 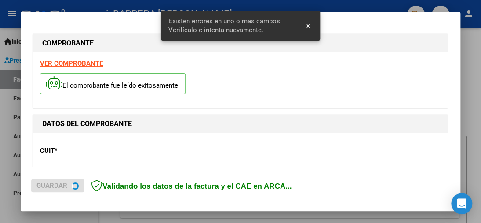 What do you see at coordinates (68, 43) in the screenshot?
I see `strong: COMPROBANTE` at bounding box center [68, 43].